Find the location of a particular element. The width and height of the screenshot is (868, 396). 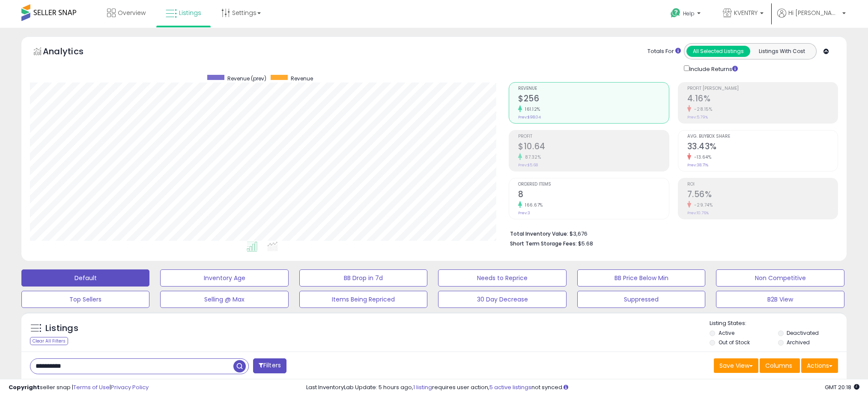

div: Last InventoryLab Update: 5 hours ago, requires user action, not synced. is located at coordinates (583, 388).